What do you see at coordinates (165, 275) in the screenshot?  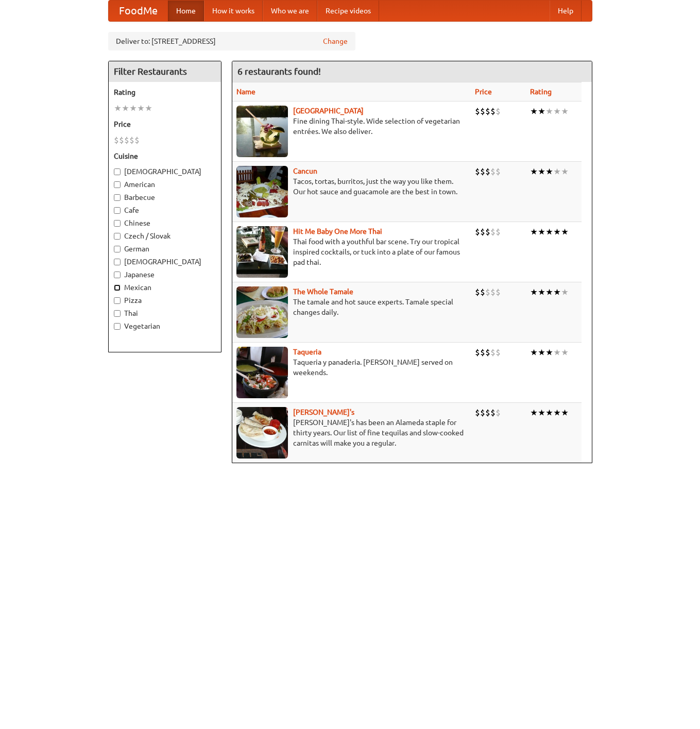 I see `label: Japanese` at bounding box center [165, 275].